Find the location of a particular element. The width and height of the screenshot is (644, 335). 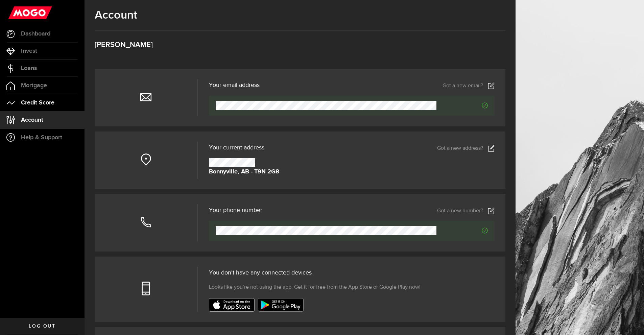

h3: Your email address is located at coordinates (234, 85).